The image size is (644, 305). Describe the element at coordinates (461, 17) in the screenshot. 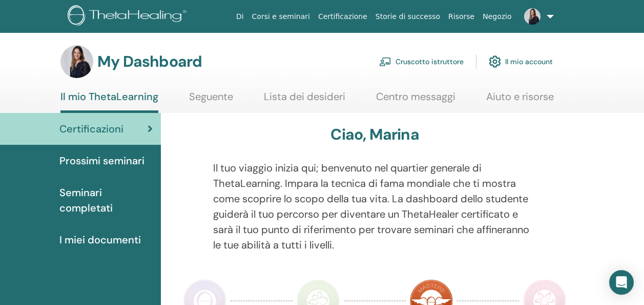

I see `a: Risorse` at that location.